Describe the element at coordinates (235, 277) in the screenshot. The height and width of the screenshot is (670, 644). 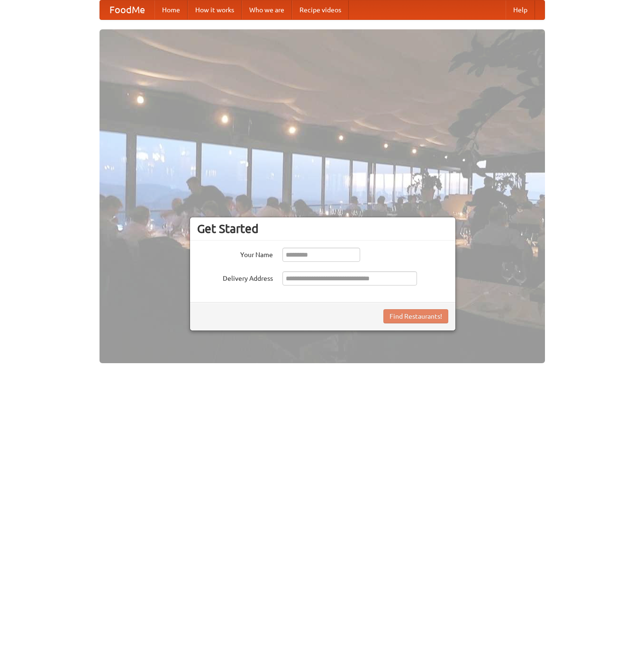
I see `label: Delivery Address` at that location.